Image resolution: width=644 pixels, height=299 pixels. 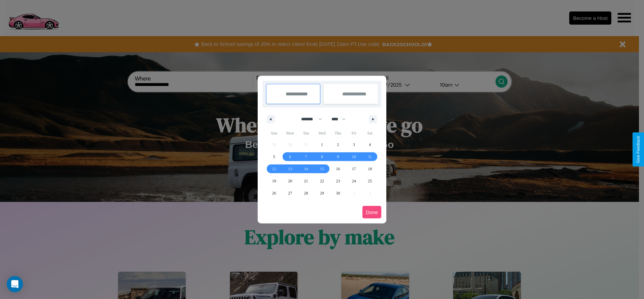 What do you see at coordinates (354, 157) in the screenshot?
I see `button: 10` at bounding box center [354, 157].